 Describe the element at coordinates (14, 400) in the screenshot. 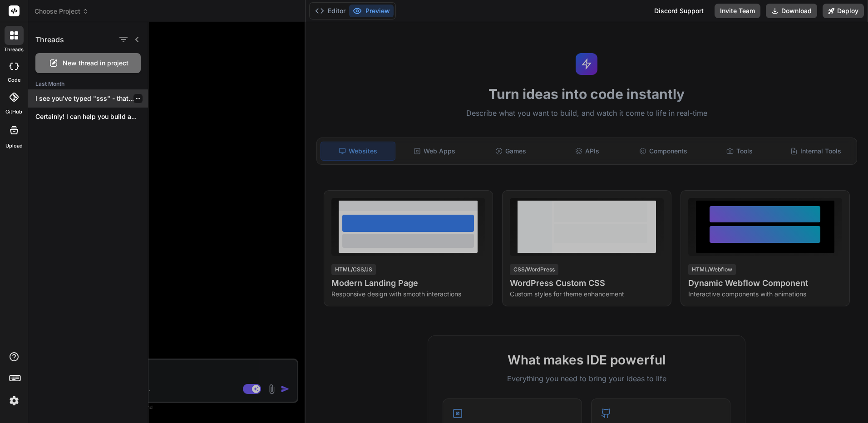

I see `img: settings` at that location.